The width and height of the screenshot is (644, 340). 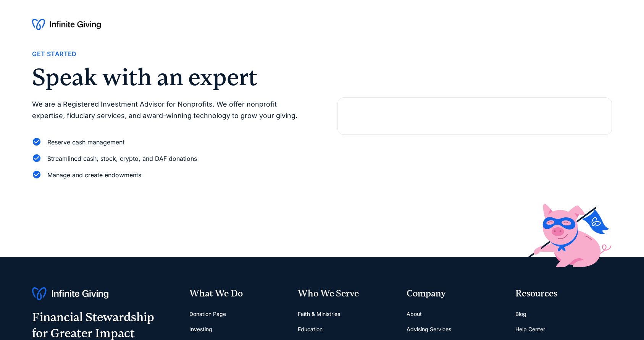 What do you see at coordinates (208, 314) in the screenshot?
I see `a: Donation Page` at bounding box center [208, 314].